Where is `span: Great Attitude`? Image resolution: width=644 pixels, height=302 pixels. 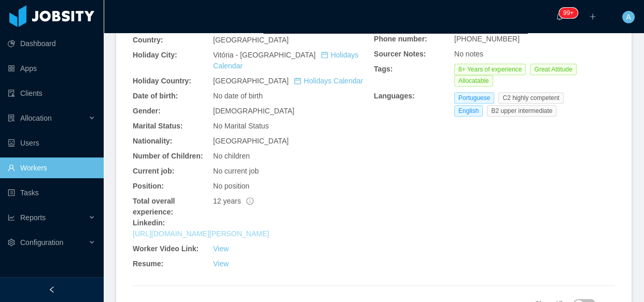 span: Great Attitude is located at coordinates (553, 69).